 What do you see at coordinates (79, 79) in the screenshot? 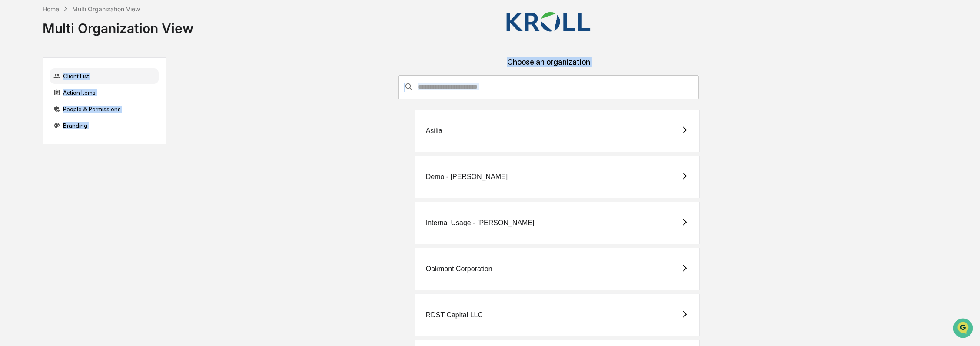
I see `div: We're available if you need us!` at bounding box center [79, 79].